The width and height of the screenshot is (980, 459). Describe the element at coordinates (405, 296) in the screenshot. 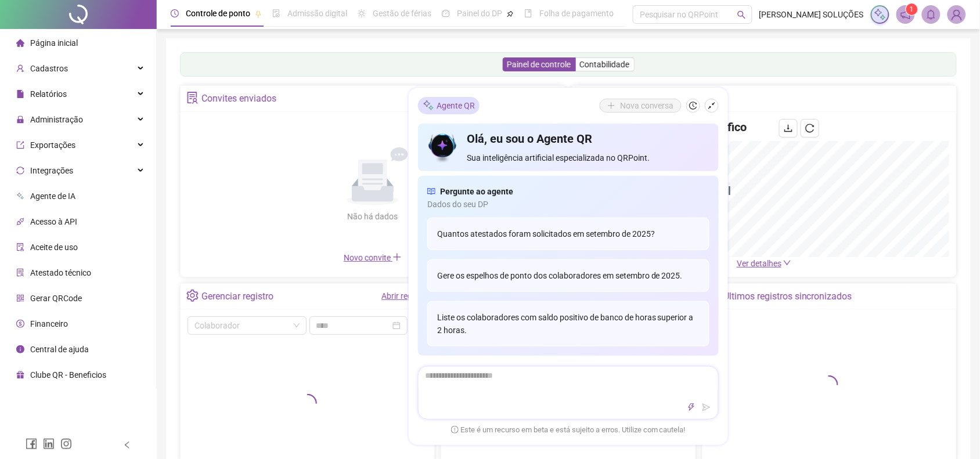

I see `a: Abrir registro` at that location.